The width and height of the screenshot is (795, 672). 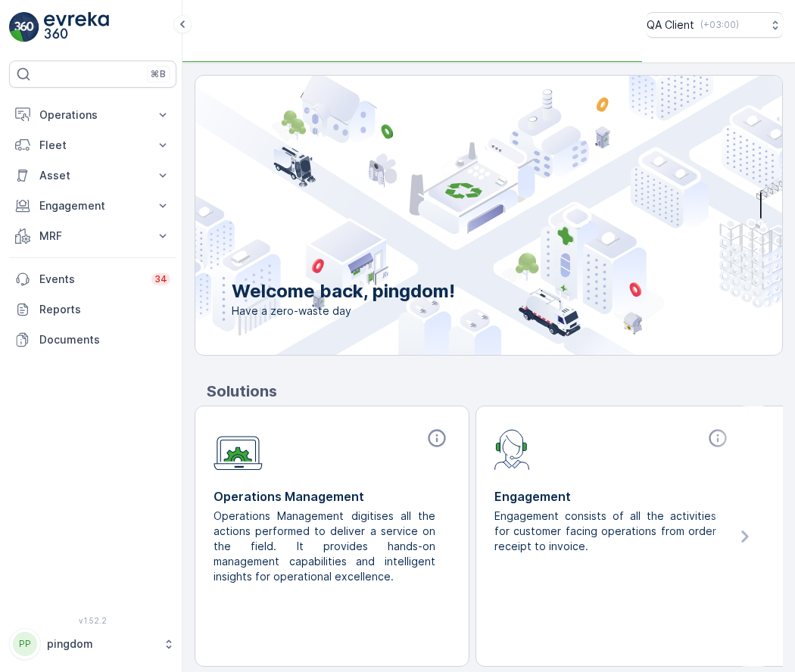 I want to click on p: Operations, so click(x=92, y=115).